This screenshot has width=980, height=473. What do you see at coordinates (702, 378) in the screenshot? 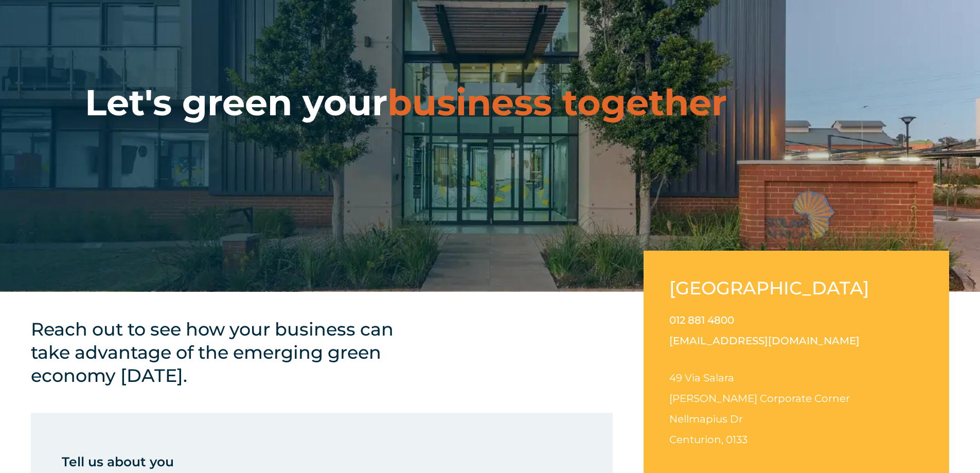
I see `span: 49 Via Salara` at bounding box center [702, 378].